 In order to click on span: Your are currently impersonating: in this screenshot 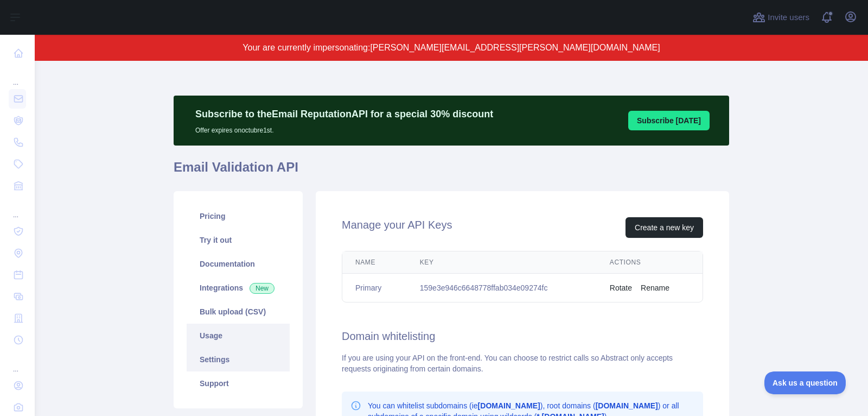, I will do `click(306, 47)`.